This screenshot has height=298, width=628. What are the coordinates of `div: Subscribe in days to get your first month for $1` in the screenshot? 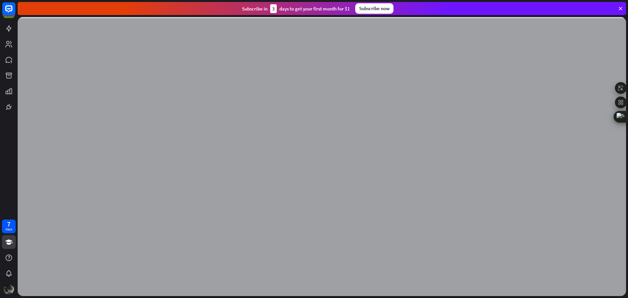 It's located at (296, 9).